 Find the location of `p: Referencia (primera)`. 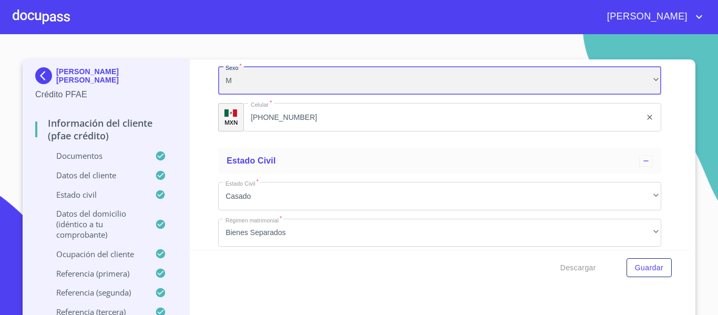

p: Referencia (primera) is located at coordinates (95, 273).